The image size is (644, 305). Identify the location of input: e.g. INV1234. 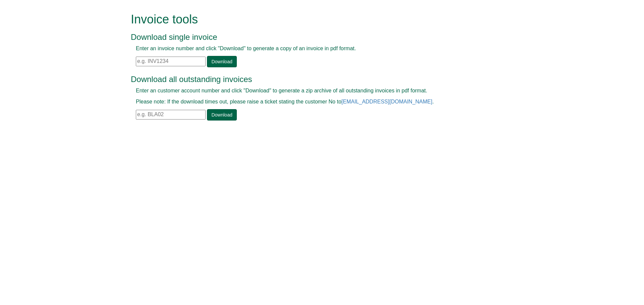
(171, 62).